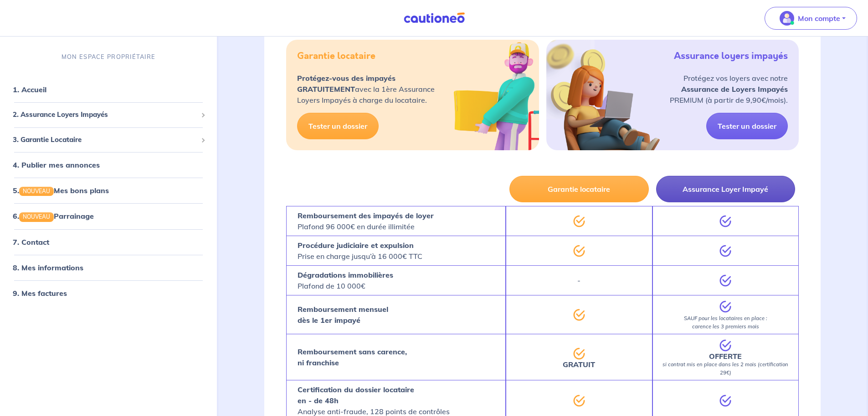 The height and width of the screenshot is (416, 868). I want to click on span: 3. Garantie Locataire, so click(105, 140).